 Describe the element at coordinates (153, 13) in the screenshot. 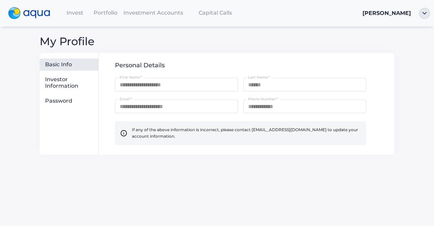

I see `a: Investment Accounts` at that location.